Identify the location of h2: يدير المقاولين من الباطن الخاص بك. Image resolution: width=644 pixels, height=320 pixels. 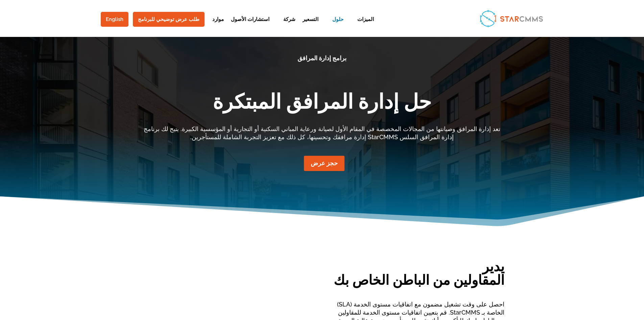
(418, 274).